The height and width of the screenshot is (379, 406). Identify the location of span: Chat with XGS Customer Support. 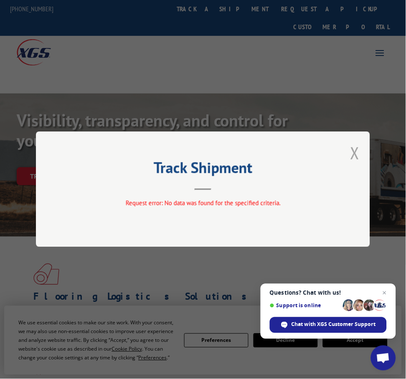
(333, 325).